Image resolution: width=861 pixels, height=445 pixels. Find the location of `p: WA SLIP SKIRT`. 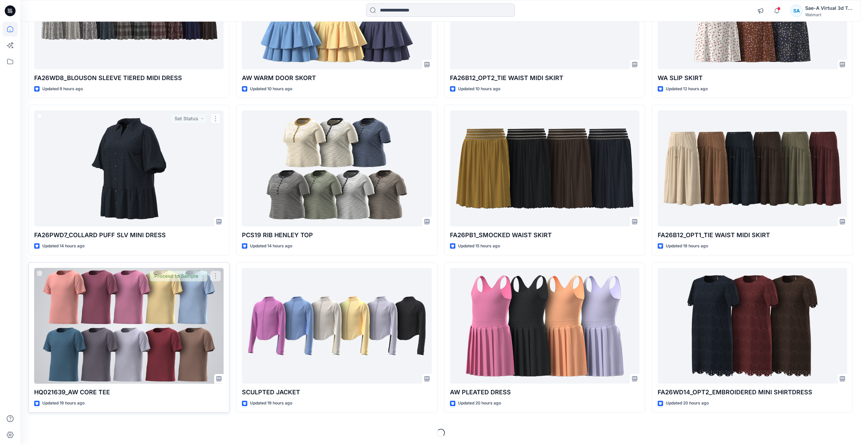

p: WA SLIP SKIRT is located at coordinates (752, 78).